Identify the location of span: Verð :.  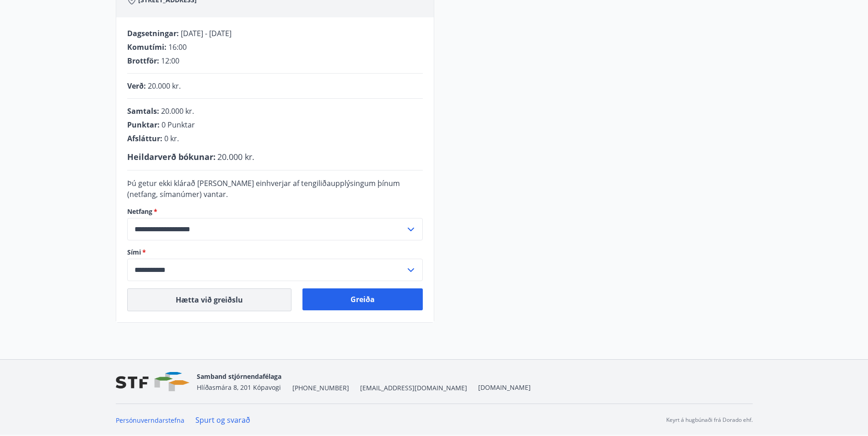
(137, 86).